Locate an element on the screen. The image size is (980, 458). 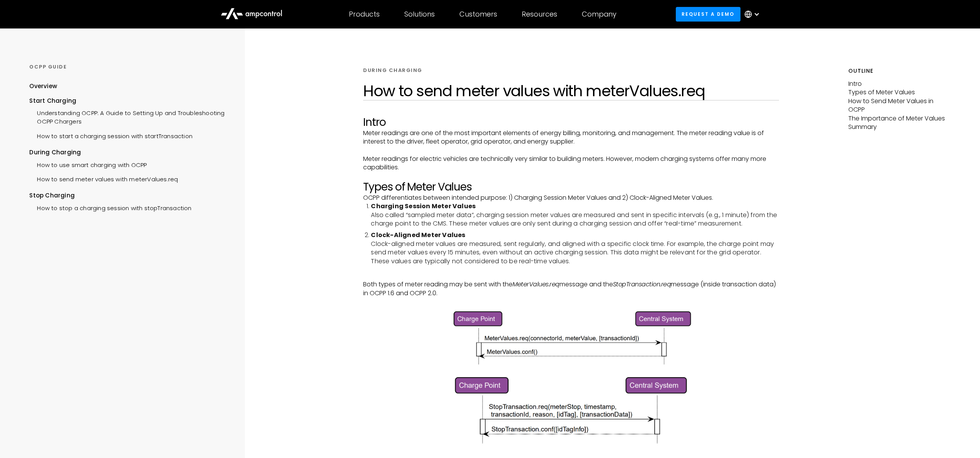
p: Meter readings for electric vehicles are technically very similar to building meters. However, mo... is located at coordinates (571, 163).